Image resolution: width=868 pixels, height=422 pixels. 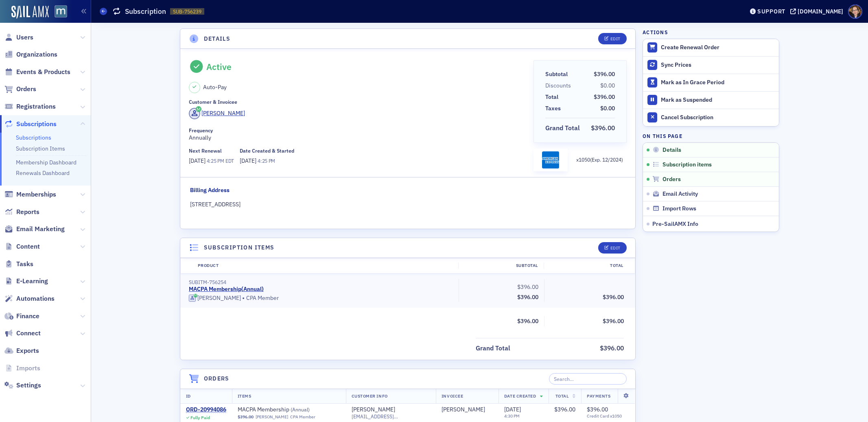 I want to click on span: Imports, so click(x=28, y=368).